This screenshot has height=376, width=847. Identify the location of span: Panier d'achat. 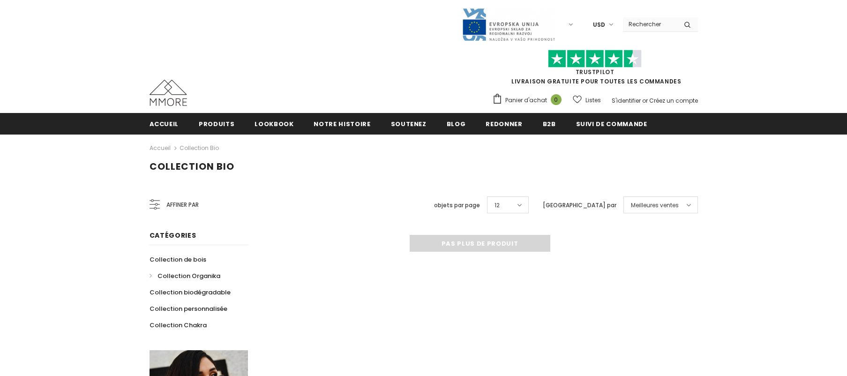
(526, 100).